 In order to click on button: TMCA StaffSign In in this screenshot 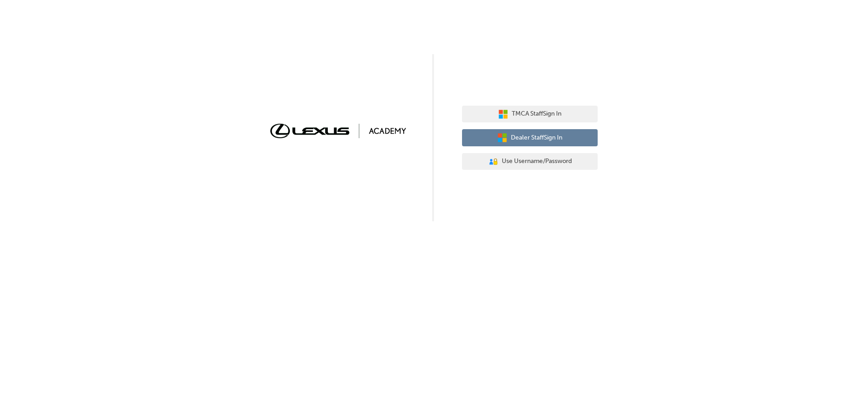, I will do `click(530, 114)`.